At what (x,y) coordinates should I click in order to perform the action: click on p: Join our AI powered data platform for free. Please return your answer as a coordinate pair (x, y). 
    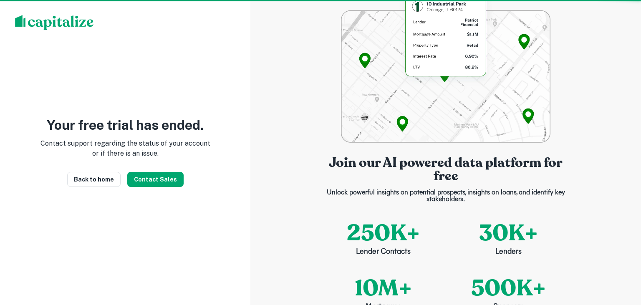
    Looking at the image, I should click on (446, 169).